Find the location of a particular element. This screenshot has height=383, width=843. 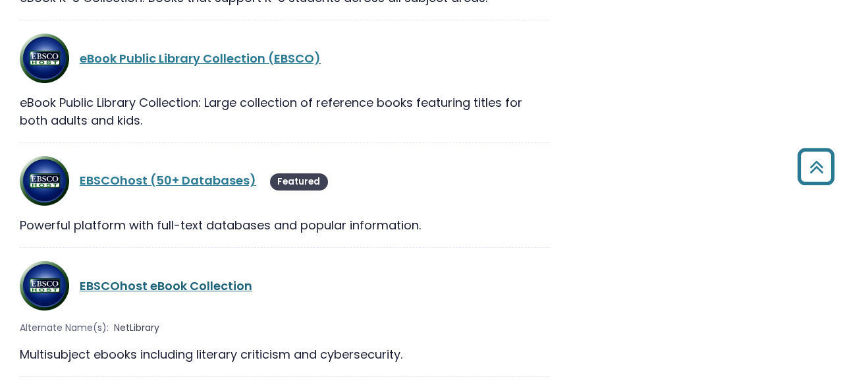

div: Multisubject ebooks including literary criticism and cybersecurity. is located at coordinates (285, 354).